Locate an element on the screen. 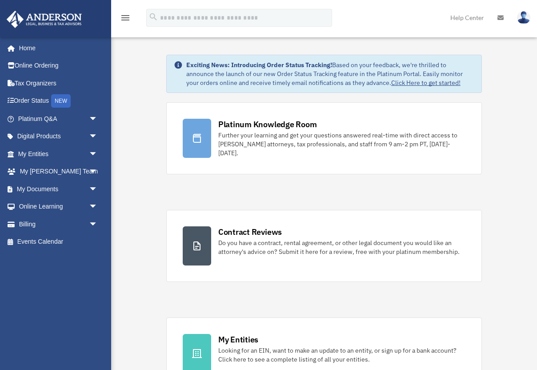 This screenshot has height=370, width=537. a: My Documentsarrow_drop_down is located at coordinates (59, 189).